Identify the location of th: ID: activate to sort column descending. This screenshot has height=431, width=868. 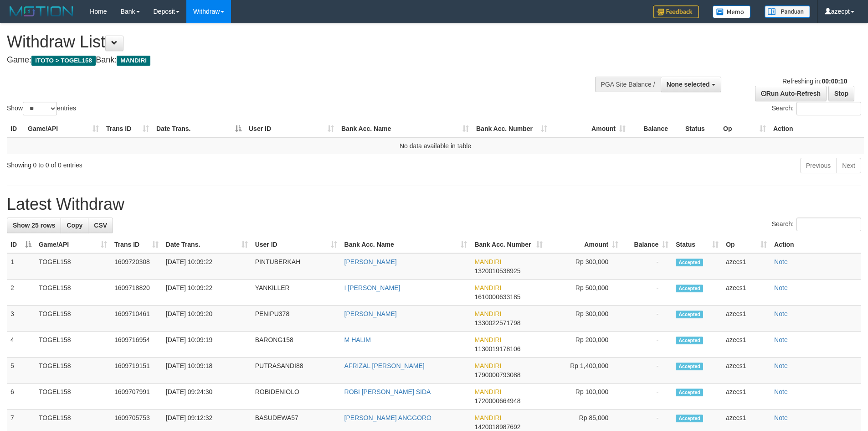
(21, 245).